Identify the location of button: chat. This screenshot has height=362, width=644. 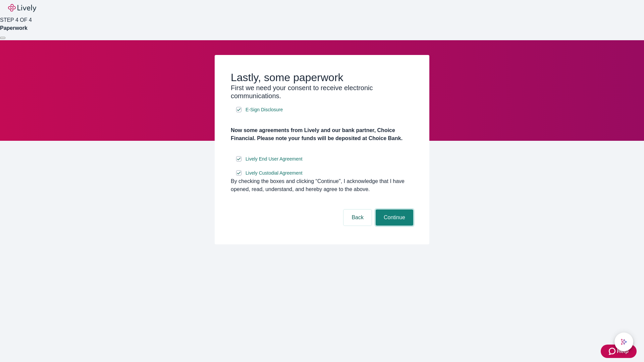
(624, 342).